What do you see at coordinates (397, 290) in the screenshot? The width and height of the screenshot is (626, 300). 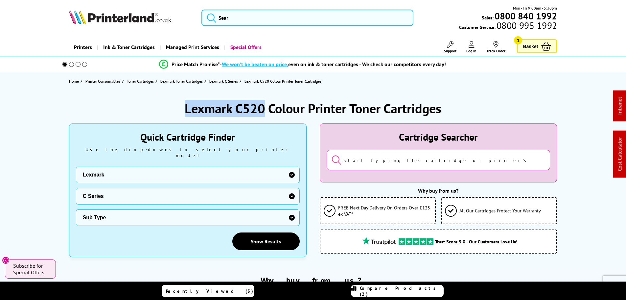 I see `a: Compare Products (2)` at bounding box center [397, 290].